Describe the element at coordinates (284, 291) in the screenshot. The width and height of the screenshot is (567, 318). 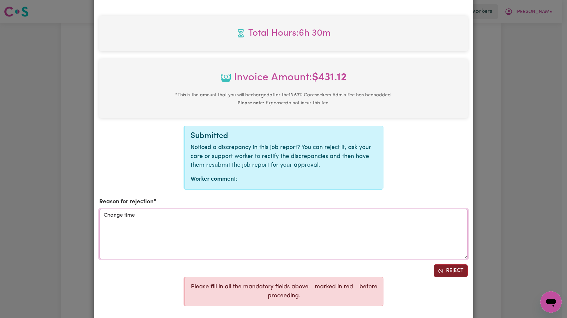
I see `p: Please fill in all the mandatory fields above - marked in red - before proceeding.` at that location.